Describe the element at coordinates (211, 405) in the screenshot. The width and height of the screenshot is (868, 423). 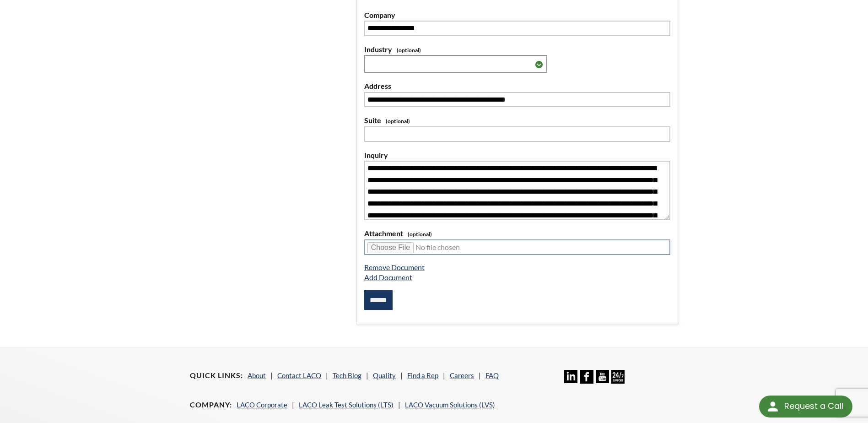
I see `h4: Company` at that location.